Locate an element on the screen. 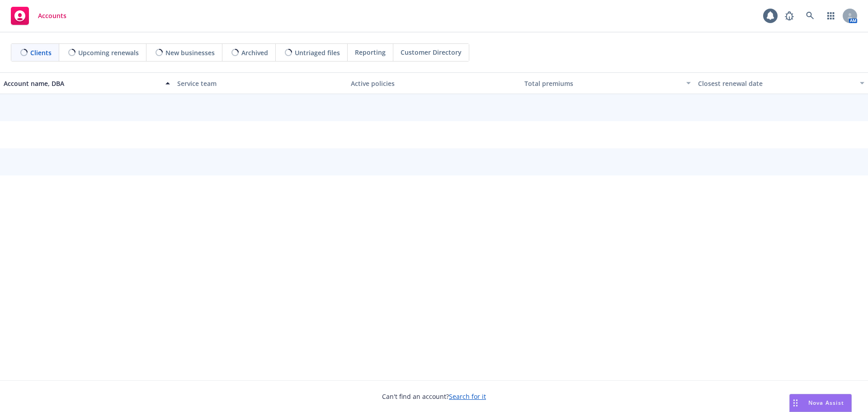  span: Nova Assist is located at coordinates (826, 403).